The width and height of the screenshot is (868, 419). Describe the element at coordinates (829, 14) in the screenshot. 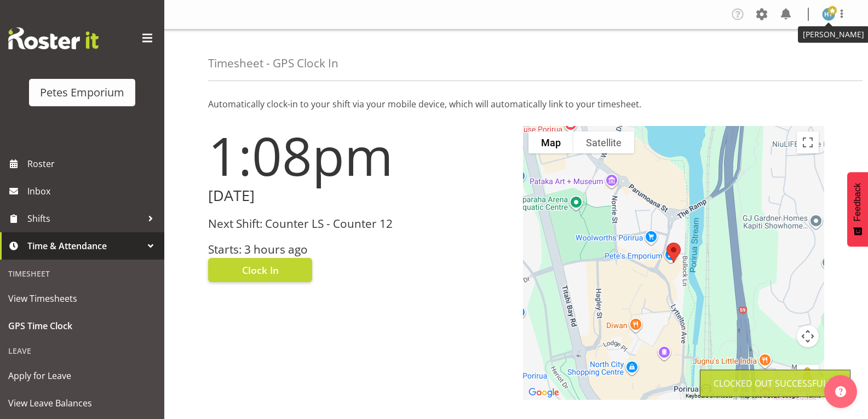

I see `img: helena-tomlin701.jpg` at that location.